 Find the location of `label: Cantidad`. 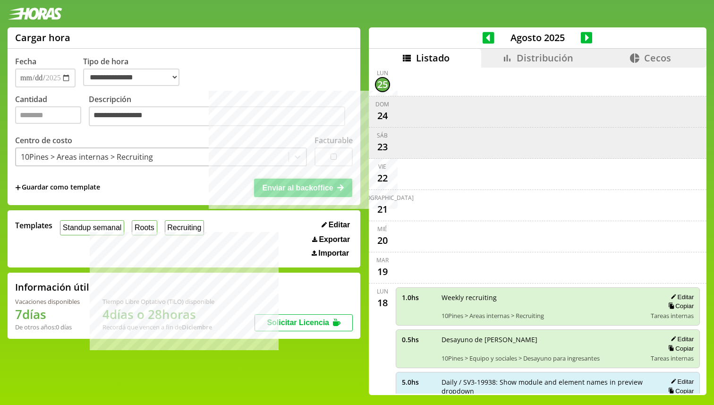

label: Cantidad is located at coordinates (52, 111).